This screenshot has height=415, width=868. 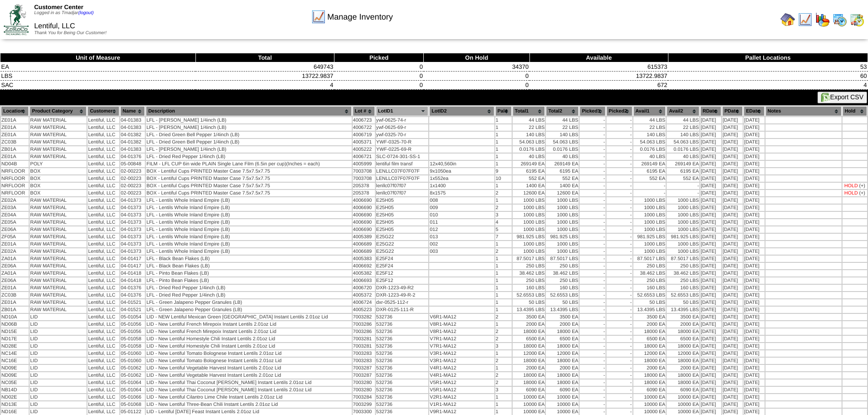 I want to click on th: Avail2, so click(x=683, y=111).